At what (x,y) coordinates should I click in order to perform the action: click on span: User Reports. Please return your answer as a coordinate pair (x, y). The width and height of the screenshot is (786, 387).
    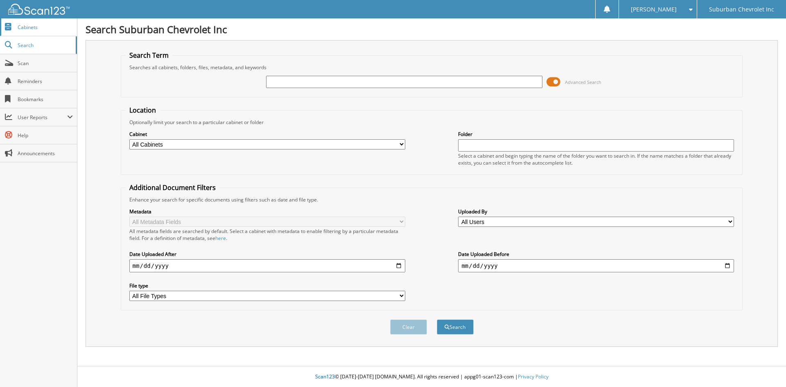
    Looking at the image, I should click on (42, 117).